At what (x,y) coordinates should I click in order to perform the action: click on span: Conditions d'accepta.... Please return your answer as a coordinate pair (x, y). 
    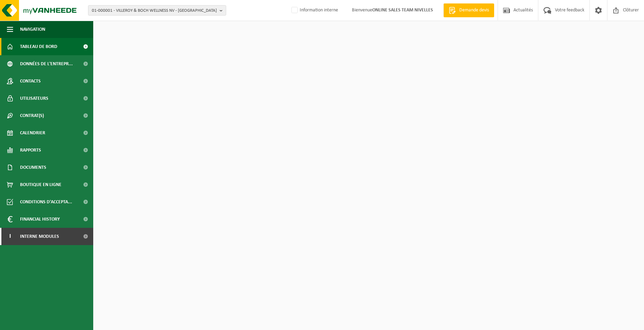
    Looking at the image, I should click on (46, 202).